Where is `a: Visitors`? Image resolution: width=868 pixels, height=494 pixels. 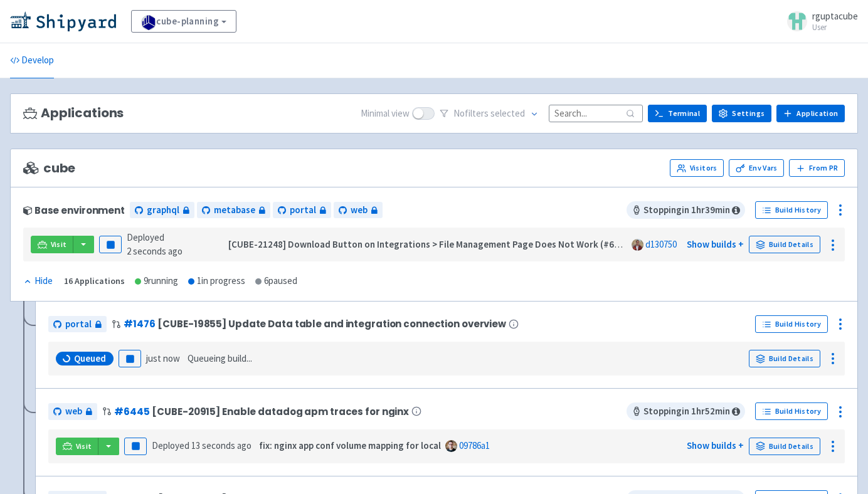
a: Visitors is located at coordinates (697, 168).